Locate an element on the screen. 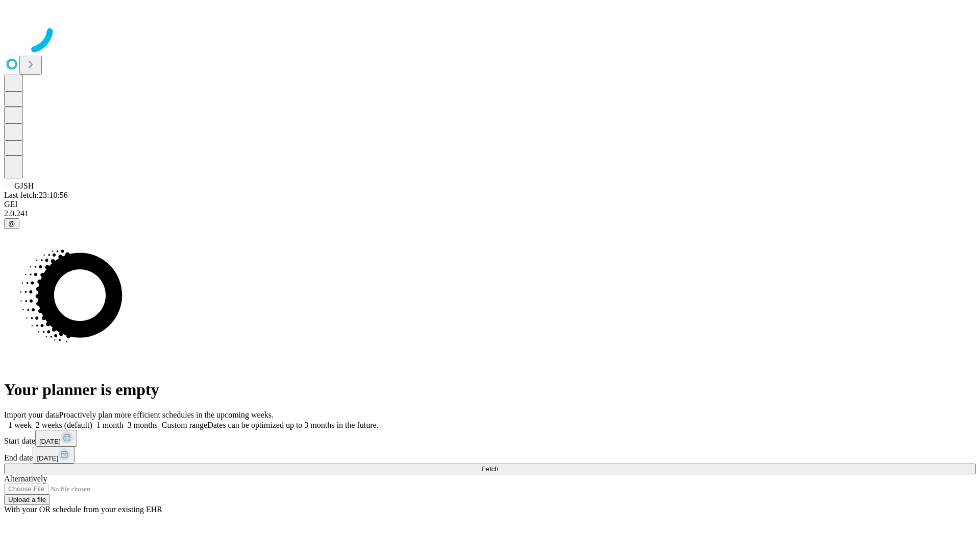 The width and height of the screenshot is (980, 552). button: Upload a file is located at coordinates (27, 499).